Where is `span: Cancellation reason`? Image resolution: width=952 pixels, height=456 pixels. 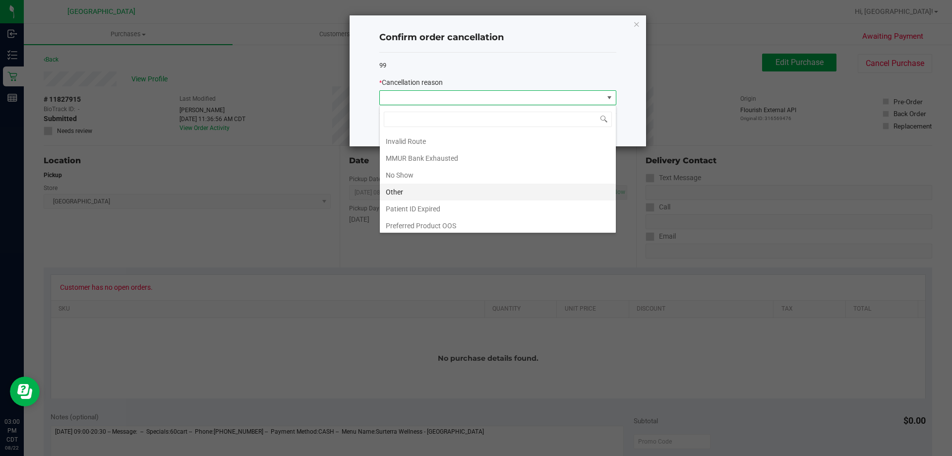
span: Cancellation reason is located at coordinates (412, 82).